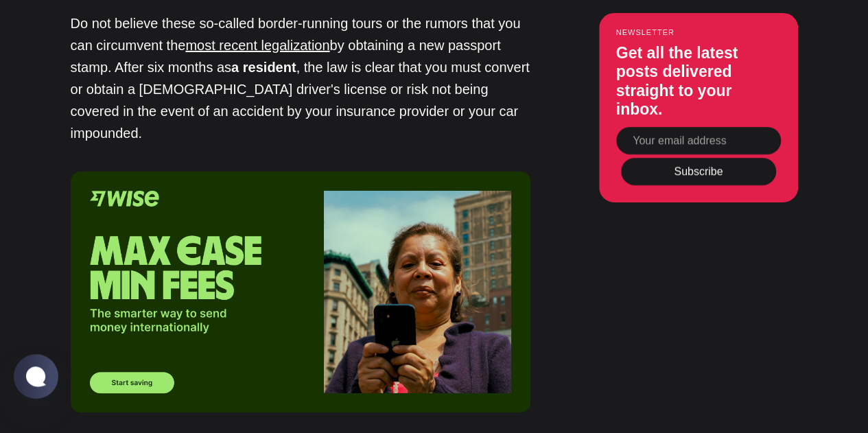 The width and height of the screenshot is (868, 433). Describe the element at coordinates (699, 172) in the screenshot. I see `button: Subscribe` at that location.